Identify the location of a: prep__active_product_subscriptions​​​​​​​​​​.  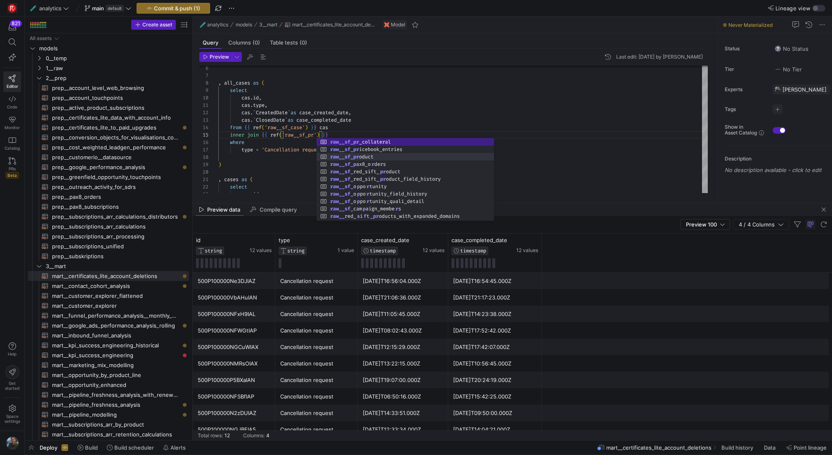
(109, 108).